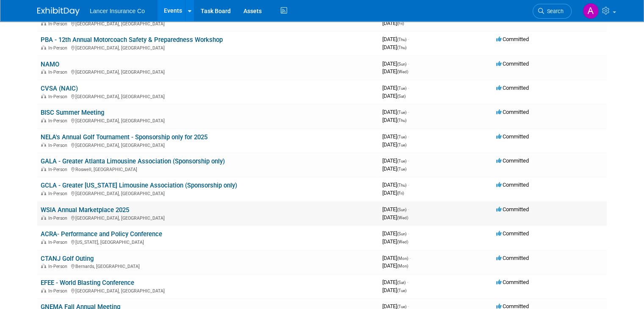  I want to click on a: PBA - 12th Annual Motorcoach Safety & Preparedness Workshop, so click(132, 40).